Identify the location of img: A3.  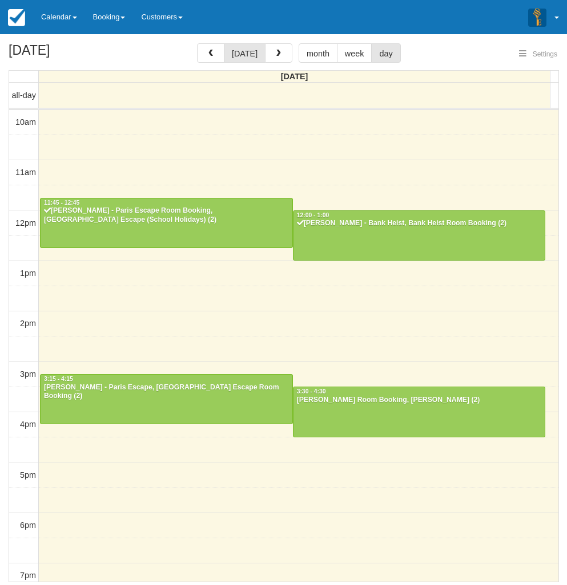
(537, 17).